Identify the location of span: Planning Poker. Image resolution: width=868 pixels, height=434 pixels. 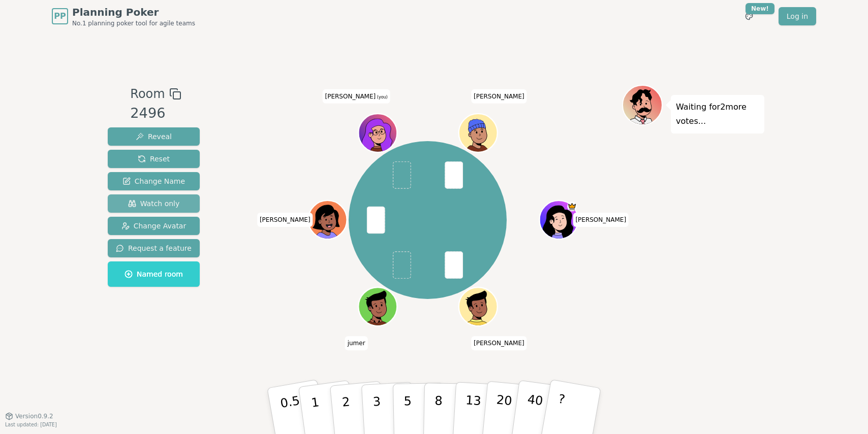
(134, 12).